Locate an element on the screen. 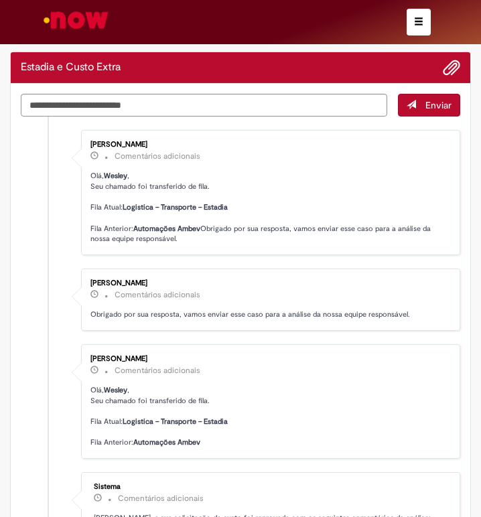  button: Enviar is located at coordinates (429, 105).